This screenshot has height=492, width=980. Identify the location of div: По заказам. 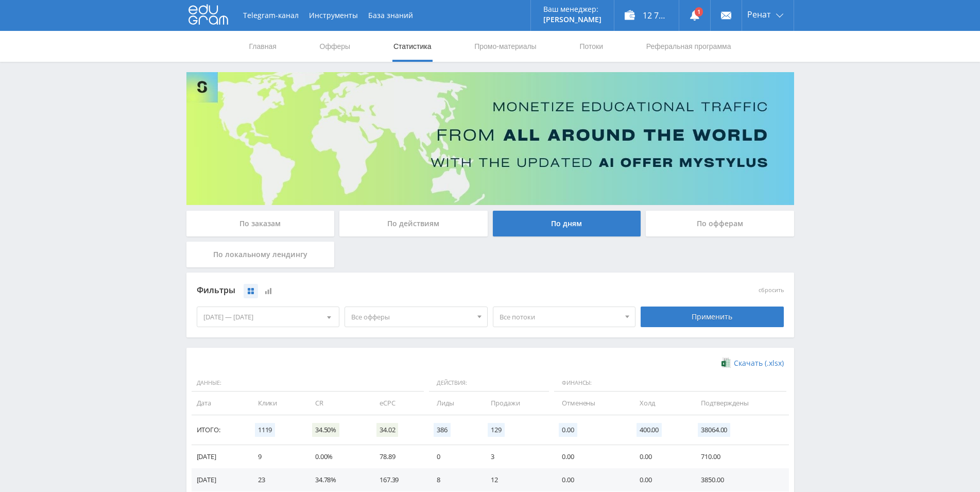
(261, 223).